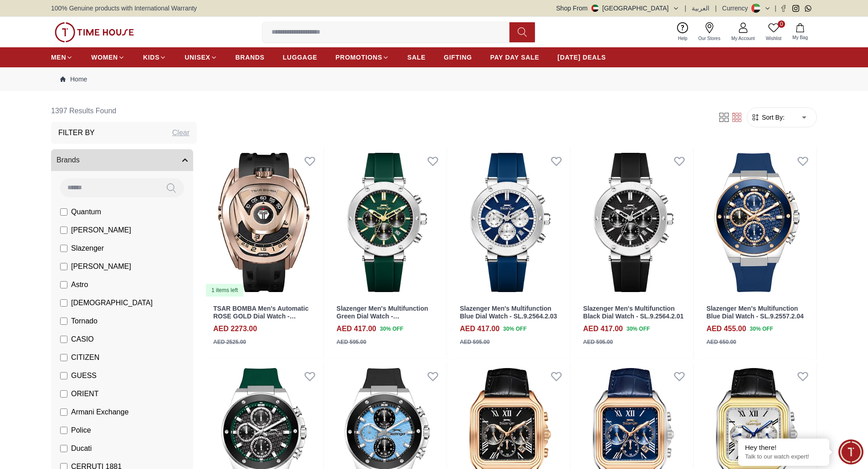  What do you see at coordinates (682, 32) in the screenshot?
I see `a: Help` at bounding box center [682, 32].